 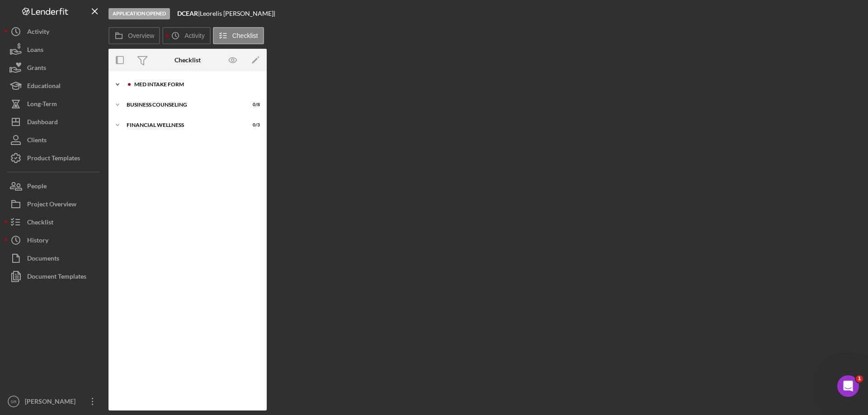 What do you see at coordinates (37, 187) in the screenshot?
I see `div: People` at bounding box center [37, 187].